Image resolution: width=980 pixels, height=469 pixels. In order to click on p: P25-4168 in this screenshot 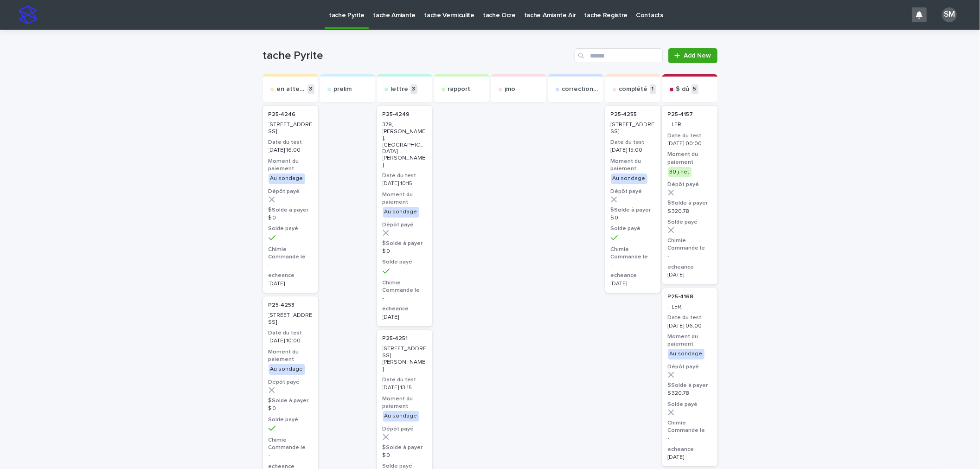, I will do `click(680, 297)`.